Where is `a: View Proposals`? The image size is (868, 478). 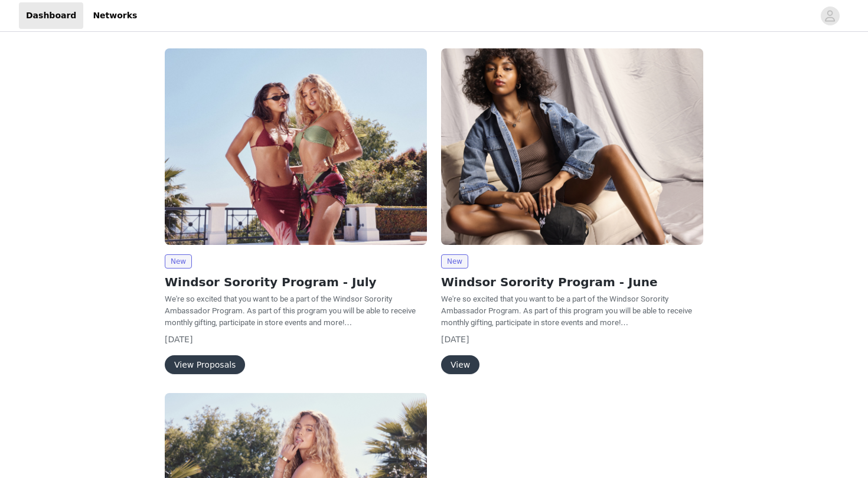 a: View Proposals is located at coordinates (205, 365).